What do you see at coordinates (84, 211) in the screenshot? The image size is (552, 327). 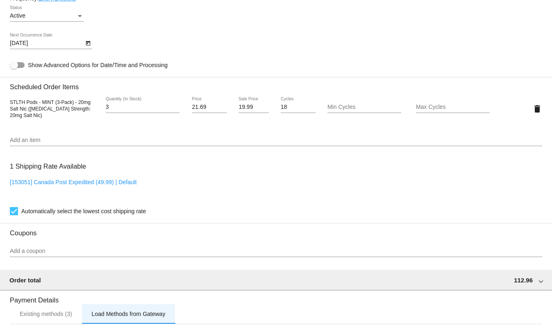 I see `span: Automatically select the lowest cost shipping rate` at bounding box center [84, 211].